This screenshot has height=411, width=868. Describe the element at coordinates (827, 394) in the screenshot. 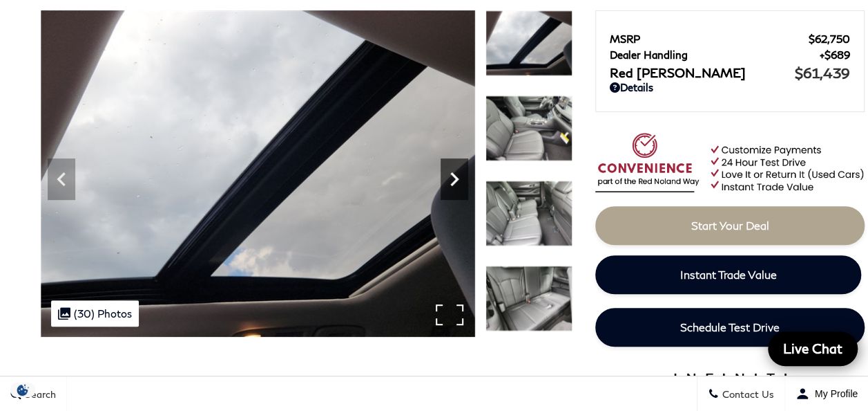

I see `button: Open user profile menu` at that location.